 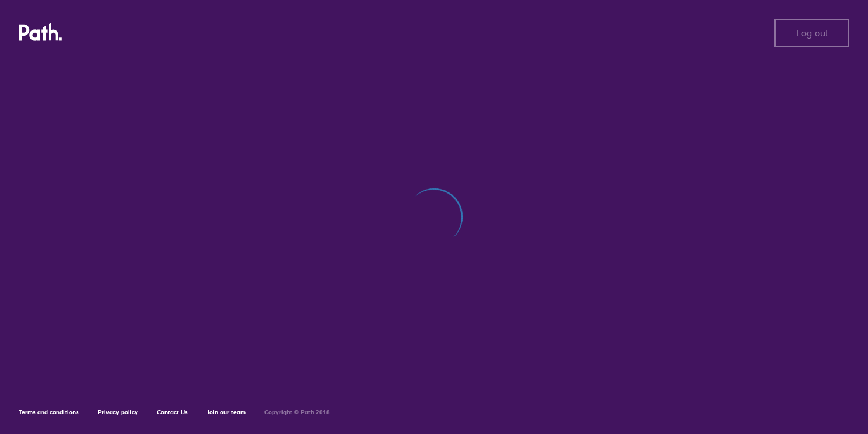 I want to click on a: Privacy policy, so click(x=117, y=411).